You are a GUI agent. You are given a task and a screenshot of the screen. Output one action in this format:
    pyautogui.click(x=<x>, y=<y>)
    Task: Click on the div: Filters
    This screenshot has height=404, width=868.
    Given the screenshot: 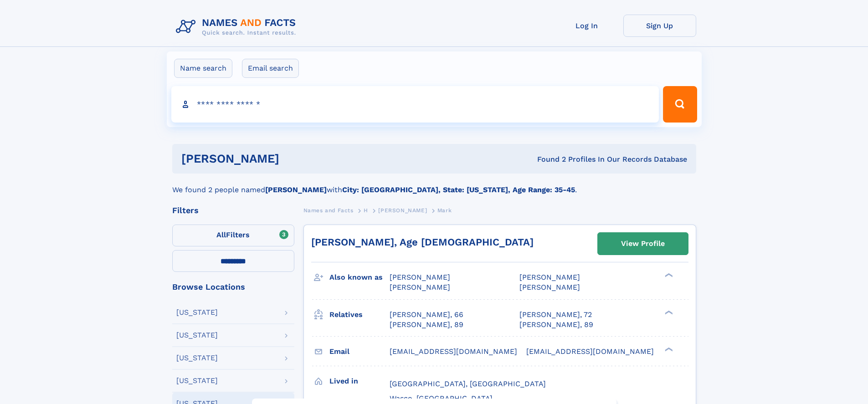 What is the action you would take?
    pyautogui.click(x=233, y=210)
    